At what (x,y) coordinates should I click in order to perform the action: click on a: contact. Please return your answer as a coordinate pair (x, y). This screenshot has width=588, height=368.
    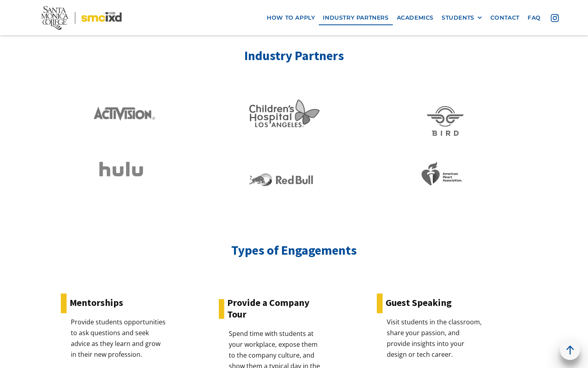
    Looking at the image, I should click on (505, 18).